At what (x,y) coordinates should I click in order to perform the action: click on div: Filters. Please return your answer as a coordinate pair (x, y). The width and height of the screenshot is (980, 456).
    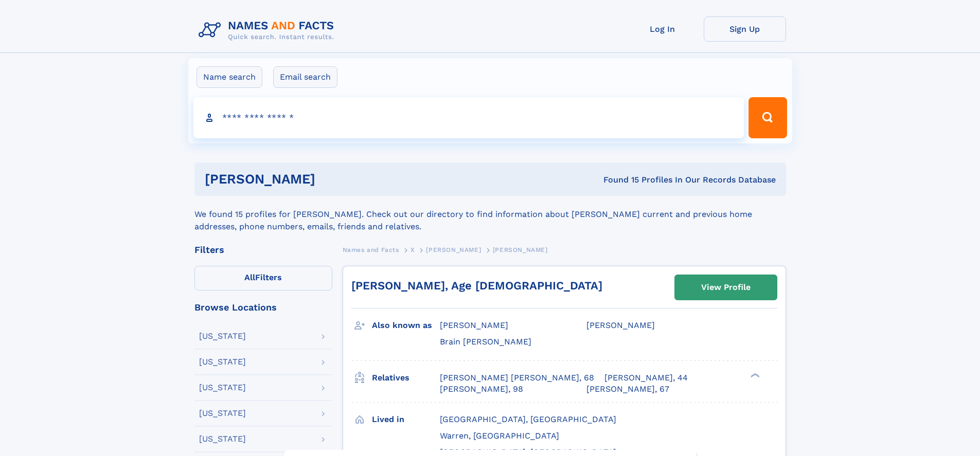
    Looking at the image, I should click on (264, 250).